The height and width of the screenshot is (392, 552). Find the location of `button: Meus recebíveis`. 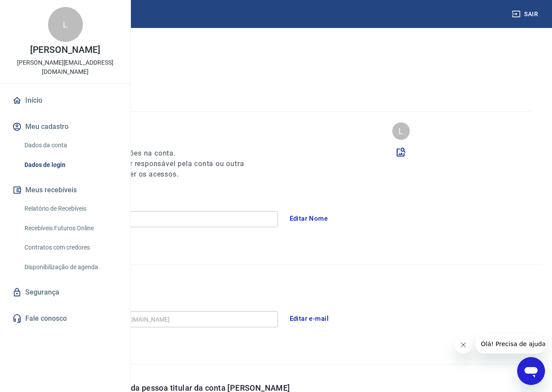

button: Meus recebíveis is located at coordinates (65, 190).